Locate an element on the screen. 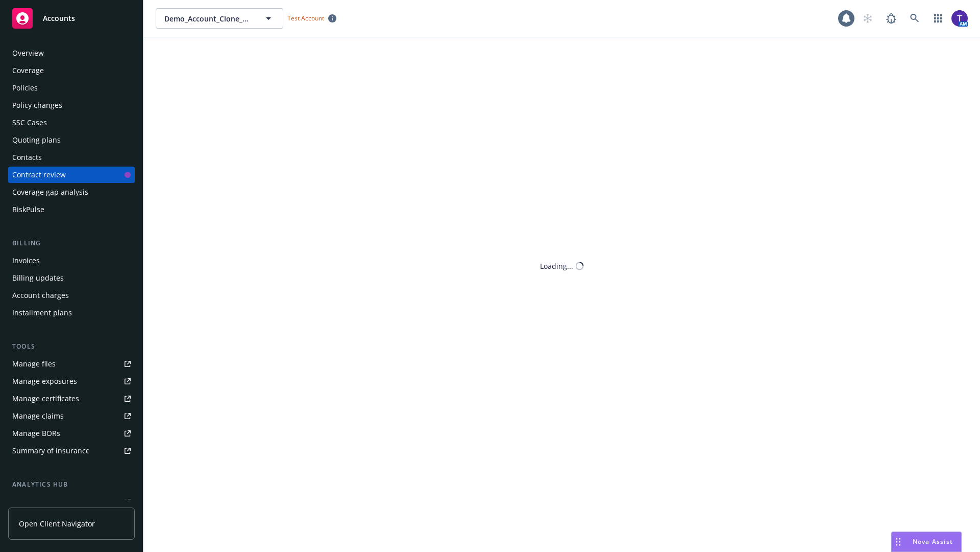  a: Policies is located at coordinates (72, 88).